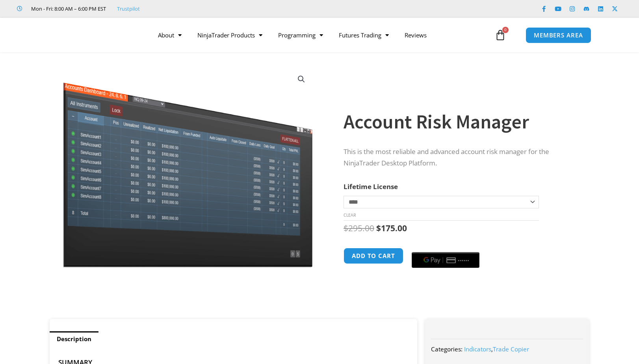  I want to click on a: Futures Trading, so click(364, 35).